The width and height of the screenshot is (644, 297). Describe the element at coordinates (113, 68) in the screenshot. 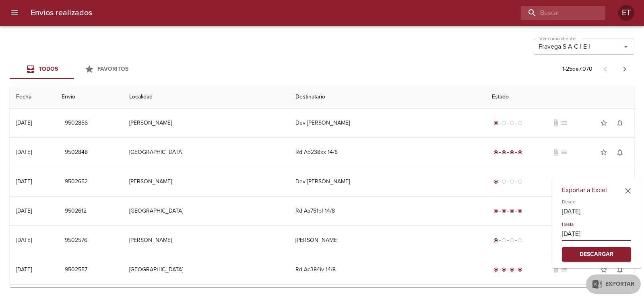

I see `span: Favoritos` at that location.